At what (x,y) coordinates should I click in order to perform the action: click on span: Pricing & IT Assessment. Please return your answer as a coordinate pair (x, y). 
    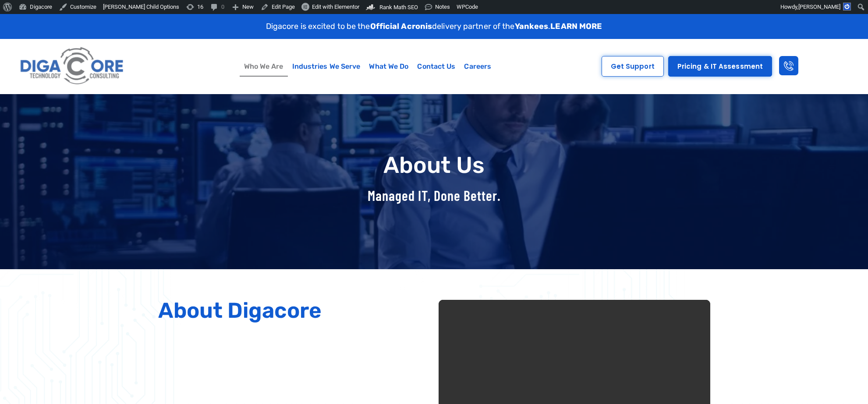
    Looking at the image, I should click on (720, 66).